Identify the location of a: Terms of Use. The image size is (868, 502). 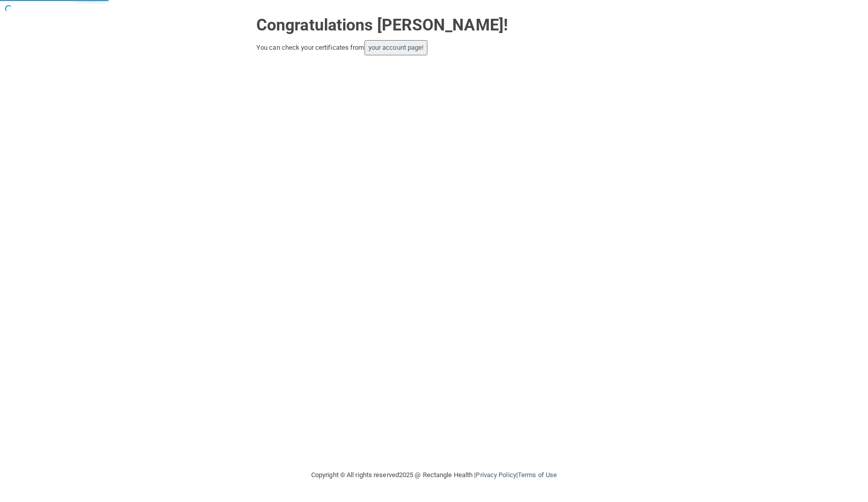
(537, 475).